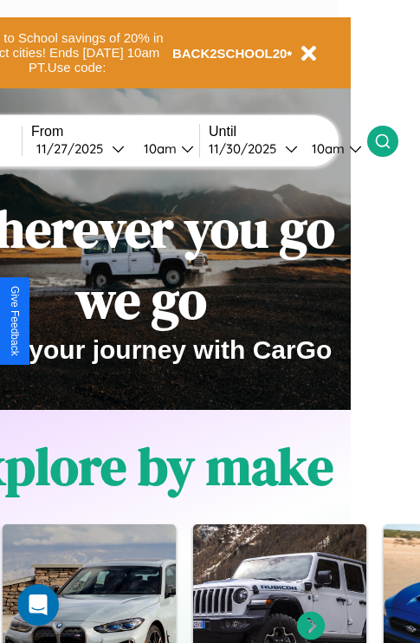  What do you see at coordinates (247, 148) in the screenshot?
I see `div: 11 / 30 / 2025` at bounding box center [247, 148].